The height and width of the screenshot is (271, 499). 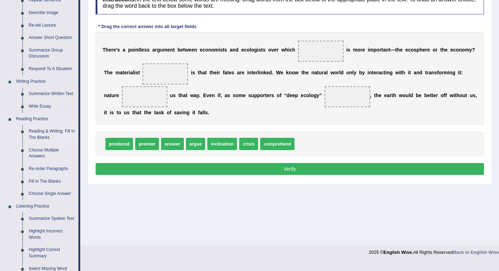 What do you see at coordinates (52, 134) in the screenshot?
I see `a: Reading & Writing: Fill In The Blanks` at bounding box center [52, 134].